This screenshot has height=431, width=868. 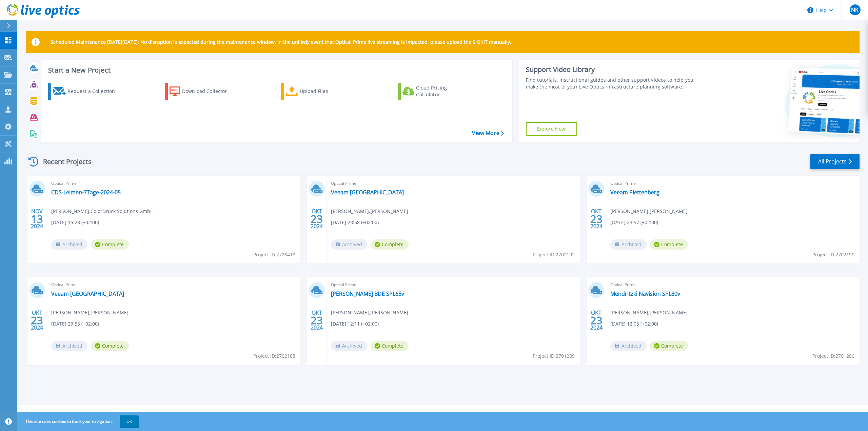 I want to click on a: All Projects, so click(x=835, y=162).